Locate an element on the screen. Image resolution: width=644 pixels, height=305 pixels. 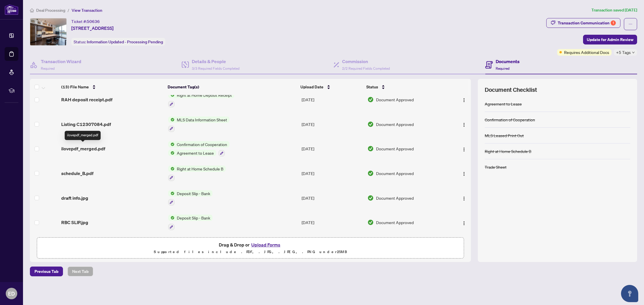
span: (13) File Name is located at coordinates (75, 87).